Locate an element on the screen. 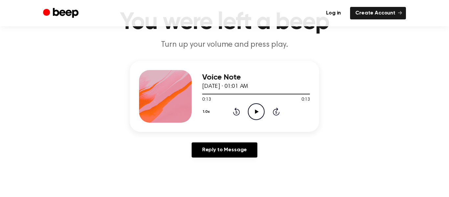  button: 1.0x is located at coordinates (207, 112).